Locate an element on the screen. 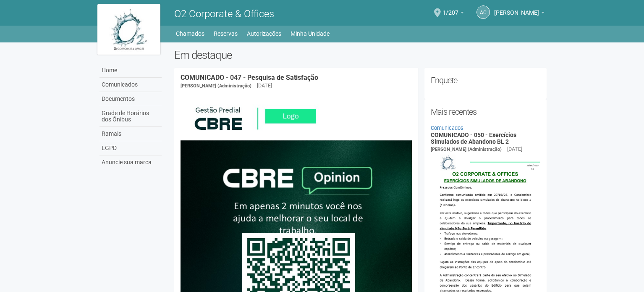 The height and width of the screenshot is (292, 644). a: Grade de Horários dos Ônibus is located at coordinates (130, 117).